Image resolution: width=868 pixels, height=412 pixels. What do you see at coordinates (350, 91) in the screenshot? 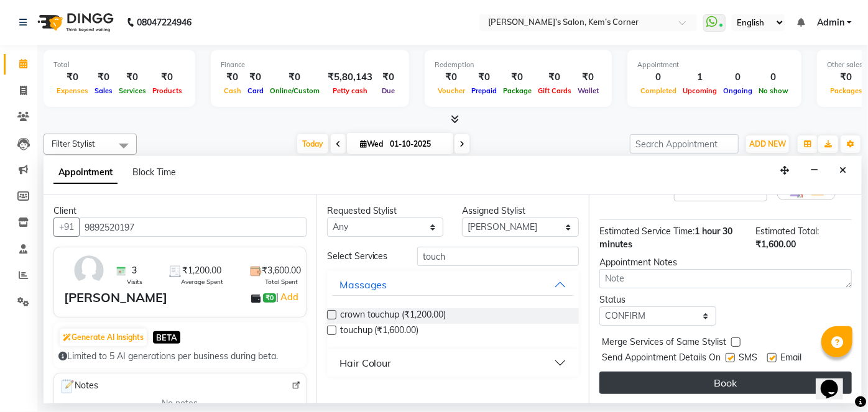
I see `span: Petty cash` at bounding box center [350, 91].